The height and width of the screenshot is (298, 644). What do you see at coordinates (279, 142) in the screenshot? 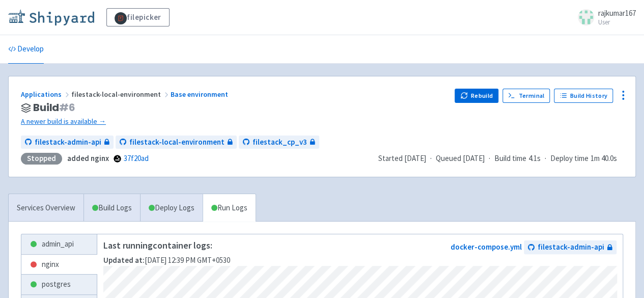
I see `a: filestack_cp_v3` at bounding box center [279, 142].